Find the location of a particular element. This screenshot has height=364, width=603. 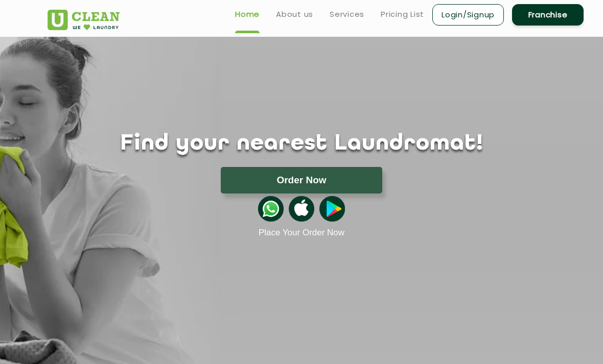

a: Pricing List is located at coordinates (402, 15).